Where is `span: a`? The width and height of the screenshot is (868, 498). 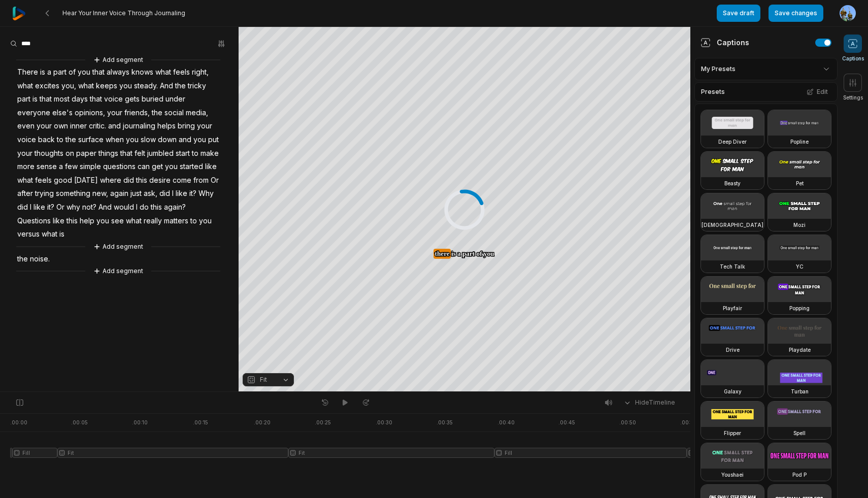
span: a is located at coordinates (61, 167).